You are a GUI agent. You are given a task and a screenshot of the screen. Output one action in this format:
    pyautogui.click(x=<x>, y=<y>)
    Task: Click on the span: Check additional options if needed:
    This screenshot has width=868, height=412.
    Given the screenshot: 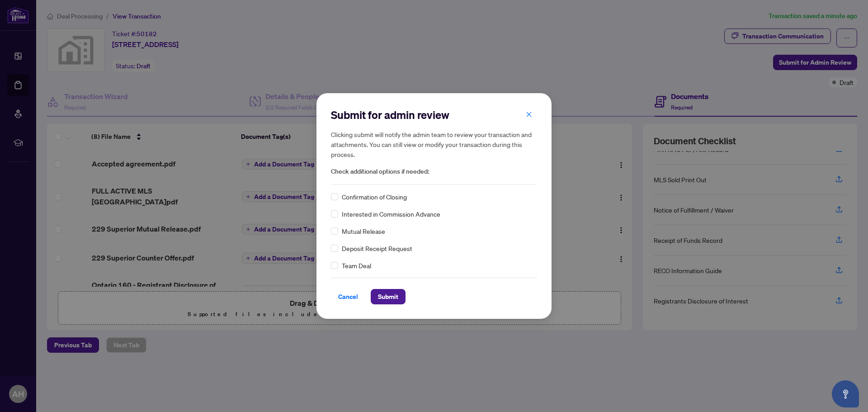 What is the action you would take?
    pyautogui.click(x=434, y=171)
    